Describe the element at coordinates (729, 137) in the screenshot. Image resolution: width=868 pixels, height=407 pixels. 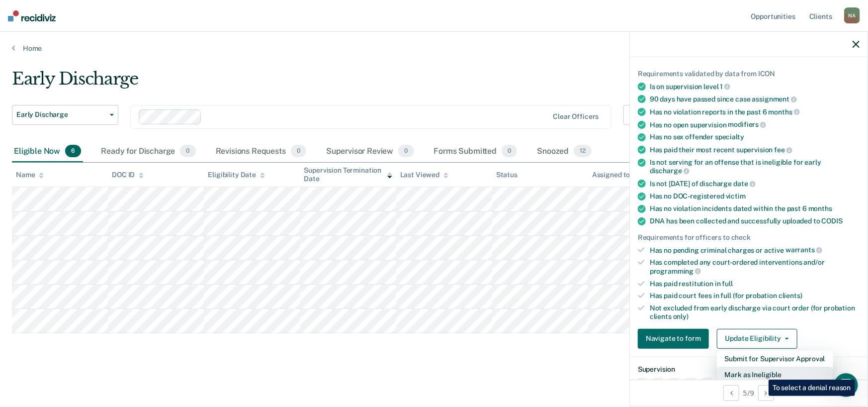
I see `span: specialty` at that location.